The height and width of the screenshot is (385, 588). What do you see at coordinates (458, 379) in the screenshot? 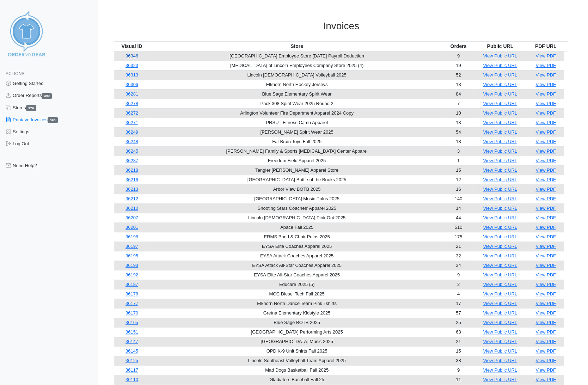
I see `td: 11` at bounding box center [458, 379].